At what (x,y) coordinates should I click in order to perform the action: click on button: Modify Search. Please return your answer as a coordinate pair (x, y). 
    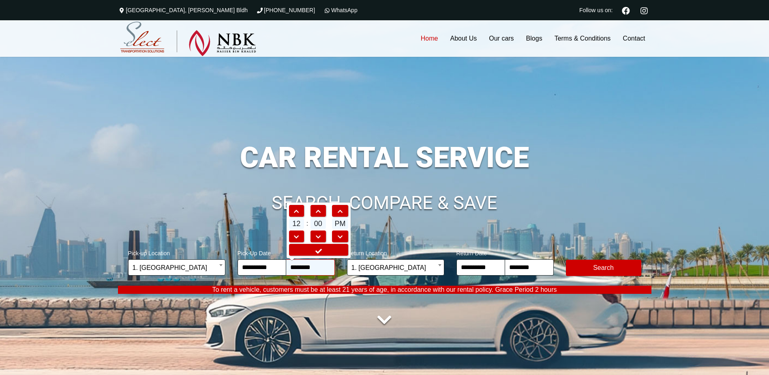
    Looking at the image, I should click on (604, 268).